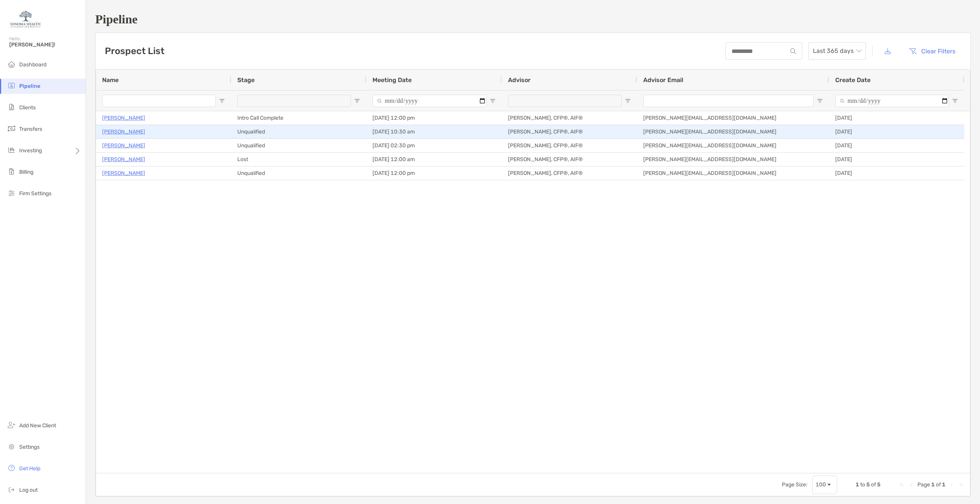 This screenshot has width=980, height=504. What do you see at coordinates (824, 485) in the screenshot?
I see `div: Page Size` at bounding box center [824, 485].